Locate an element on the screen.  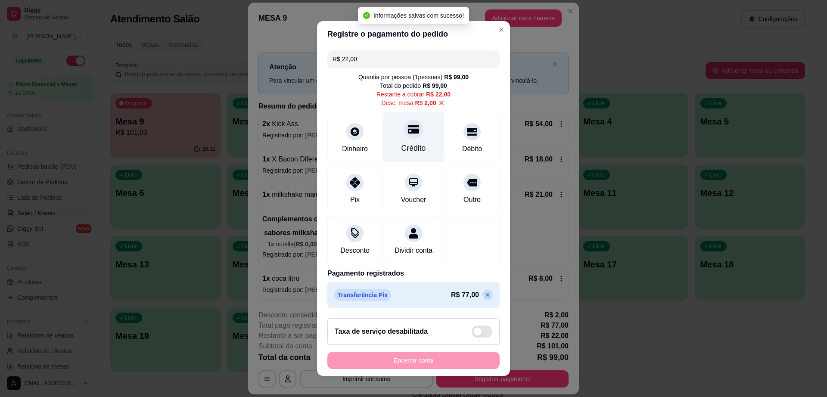
span: R$ 2,00 is located at coordinates (425, 103).